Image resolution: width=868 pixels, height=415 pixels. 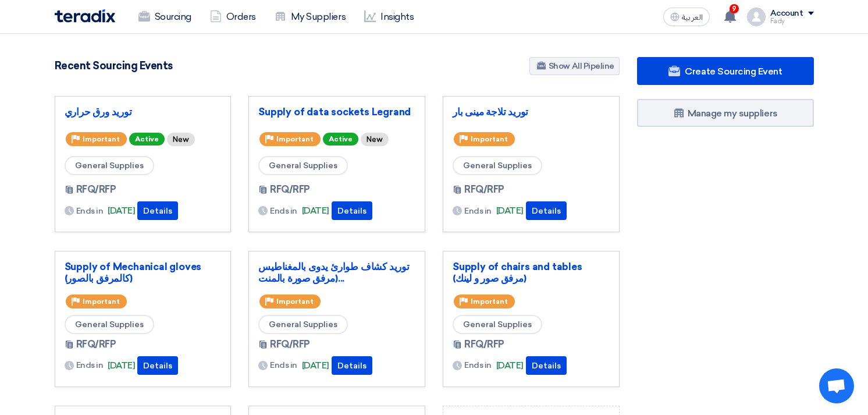 What do you see at coordinates (388, 17) in the screenshot?
I see `a: Insights` at bounding box center [388, 17].